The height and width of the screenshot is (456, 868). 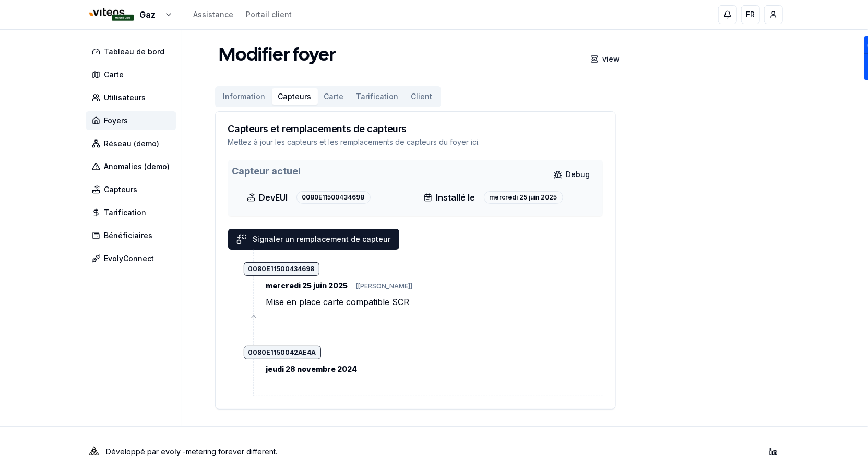 I want to click on a: Réseau (demo), so click(x=133, y=144).